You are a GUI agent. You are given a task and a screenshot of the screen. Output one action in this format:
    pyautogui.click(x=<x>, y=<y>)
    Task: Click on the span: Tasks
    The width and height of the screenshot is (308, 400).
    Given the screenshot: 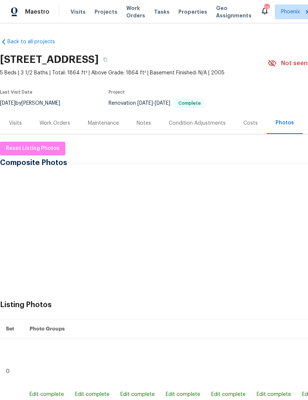 What is the action you would take?
    pyautogui.click(x=162, y=12)
    